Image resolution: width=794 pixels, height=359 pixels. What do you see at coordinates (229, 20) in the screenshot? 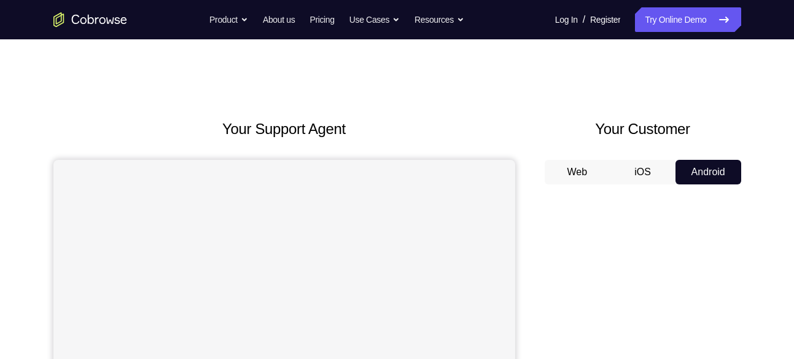
I see `button: Product` at bounding box center [229, 20].